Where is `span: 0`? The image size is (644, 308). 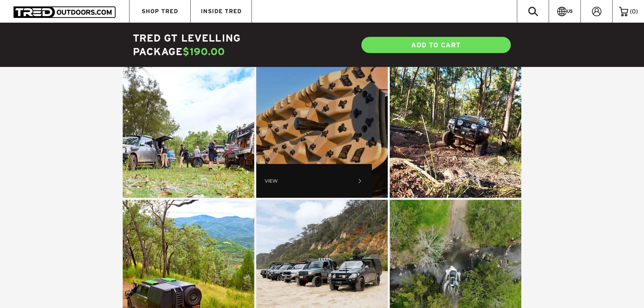 span: 0 is located at coordinates (634, 11).